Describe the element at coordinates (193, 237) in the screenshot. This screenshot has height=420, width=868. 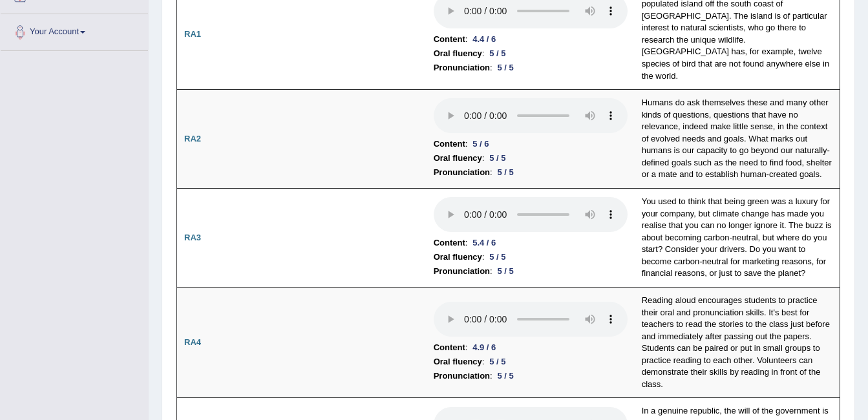
I see `b: RA3` at that location.